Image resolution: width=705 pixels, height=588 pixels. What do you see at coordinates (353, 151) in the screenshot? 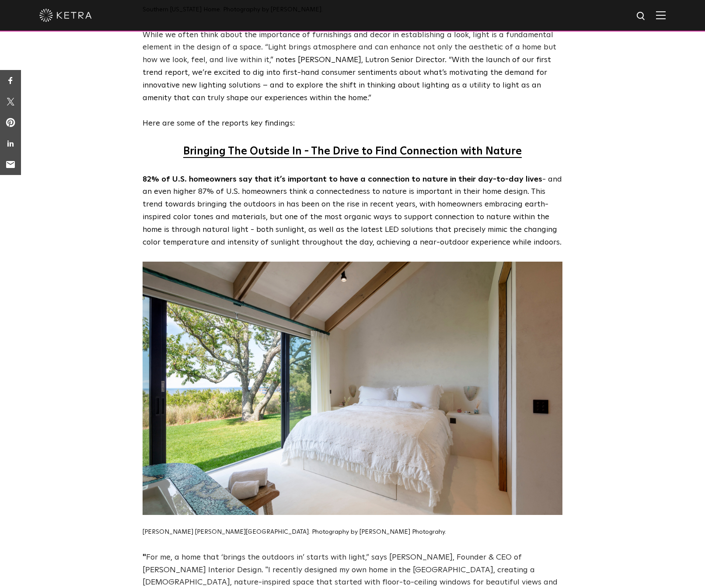
I see `u: Bringing The Outside In - The Drive to Find Connection with Nature` at bounding box center [353, 151].